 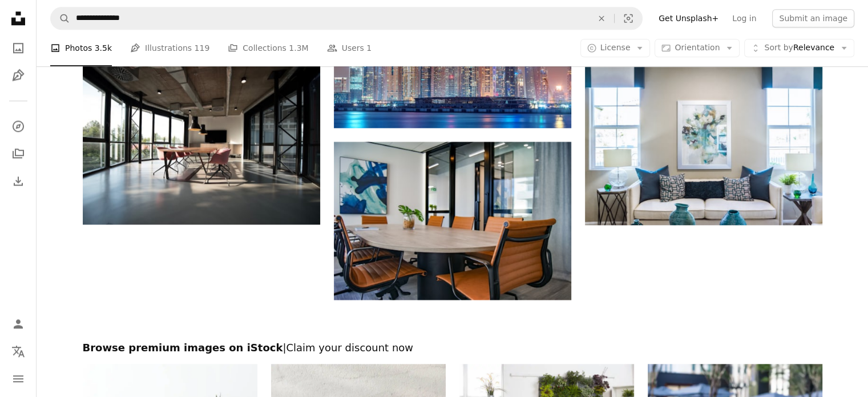 I want to click on button: License, so click(x=615, y=48).